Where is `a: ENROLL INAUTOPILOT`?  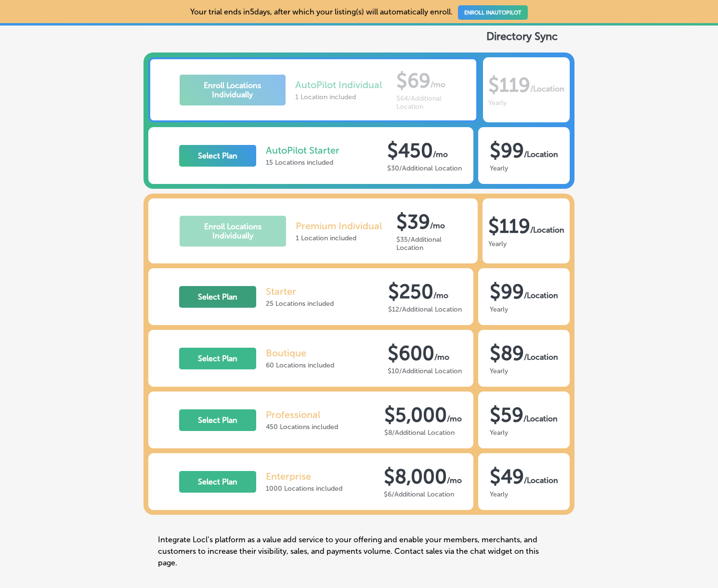
a: ENROLL INAUTOPILOT is located at coordinates (493, 13).